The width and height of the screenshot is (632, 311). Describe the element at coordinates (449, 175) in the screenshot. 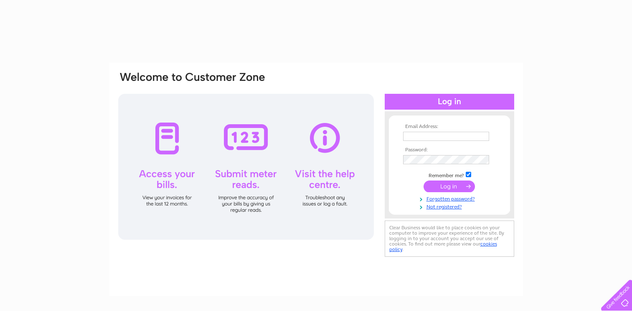

I see `td: Remember me?` at that location.